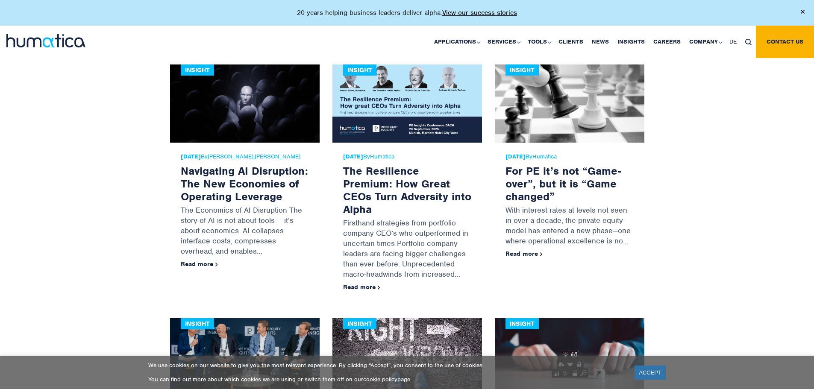  I want to click on p: You can find out more about which cookies we are using or switch them off on our page., so click(386, 379).